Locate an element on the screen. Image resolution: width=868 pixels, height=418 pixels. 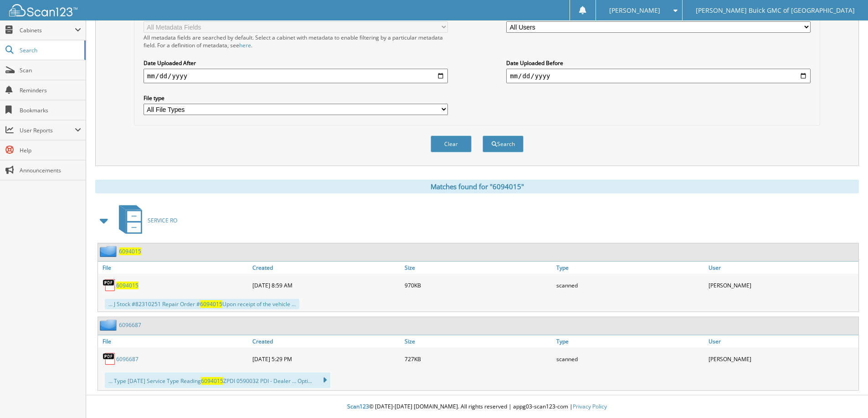
span: Cabinets is located at coordinates (47, 30).